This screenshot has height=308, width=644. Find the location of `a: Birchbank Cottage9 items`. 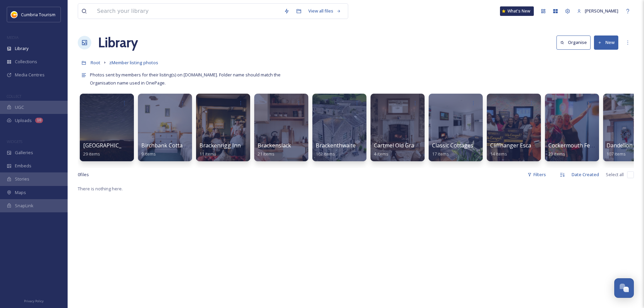

a: Birchbank Cottage9 items is located at coordinates (165, 149).